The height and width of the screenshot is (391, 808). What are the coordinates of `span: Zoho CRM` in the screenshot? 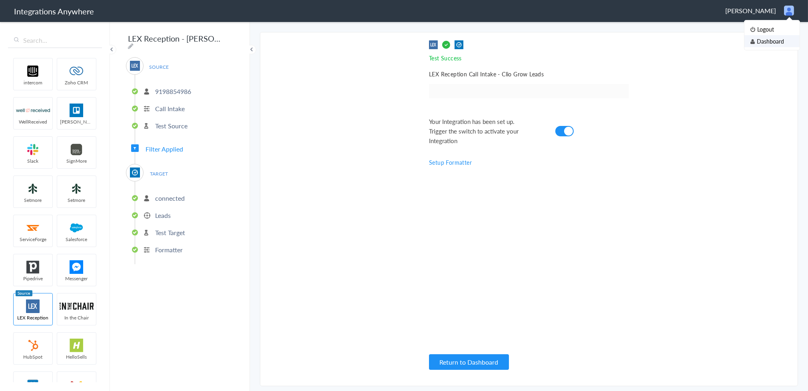 It's located at (76, 82).